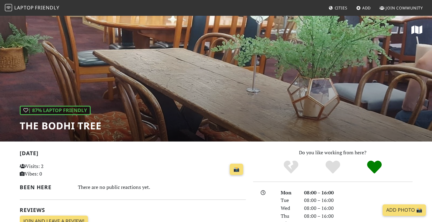 The image size is (432, 222). What do you see at coordinates (364, 8) in the screenshot?
I see `a: Add` at bounding box center [364, 8].